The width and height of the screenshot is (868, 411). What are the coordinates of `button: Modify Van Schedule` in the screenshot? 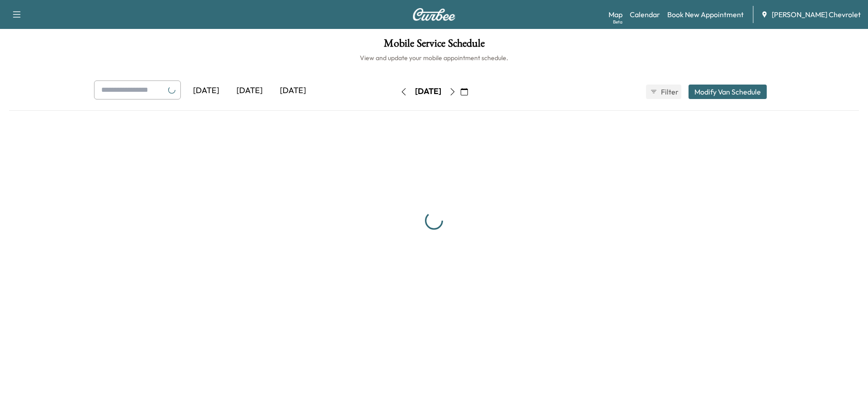 It's located at (727, 92).